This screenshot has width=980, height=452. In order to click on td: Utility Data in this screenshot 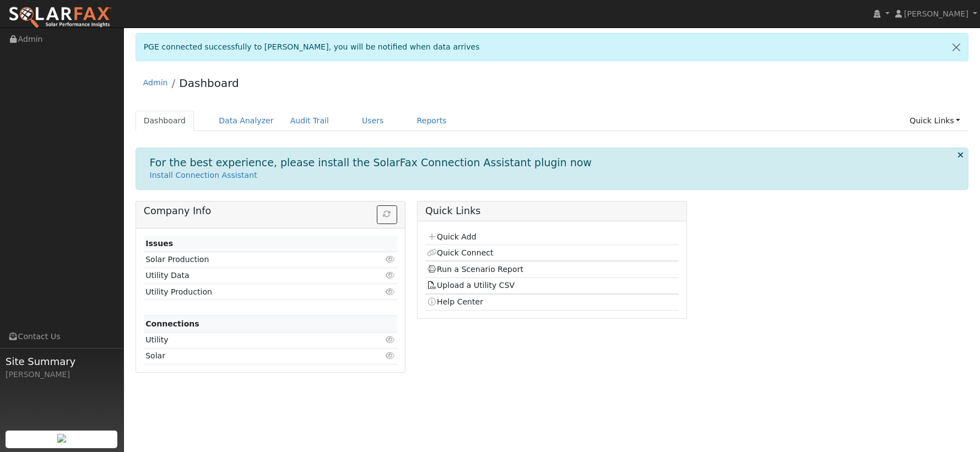, I will do `click(250, 275)`.